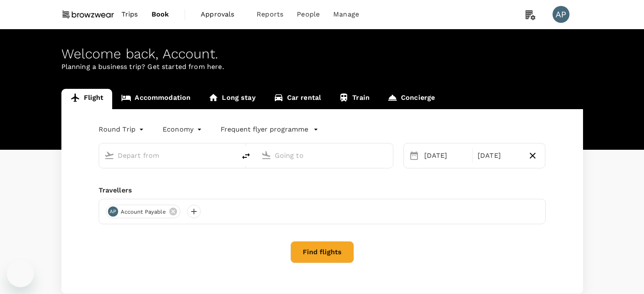 This screenshot has width=644, height=294. I want to click on button: Find flights, so click(322, 252).